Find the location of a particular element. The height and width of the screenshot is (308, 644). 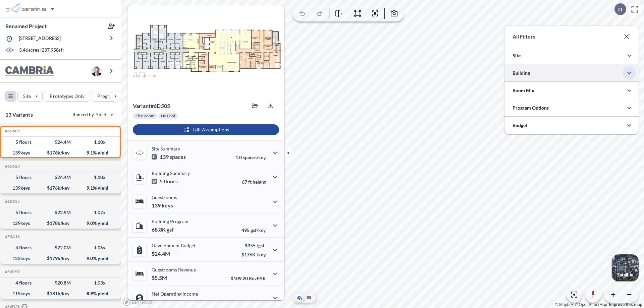

span: RevPAR is located at coordinates (257, 279).